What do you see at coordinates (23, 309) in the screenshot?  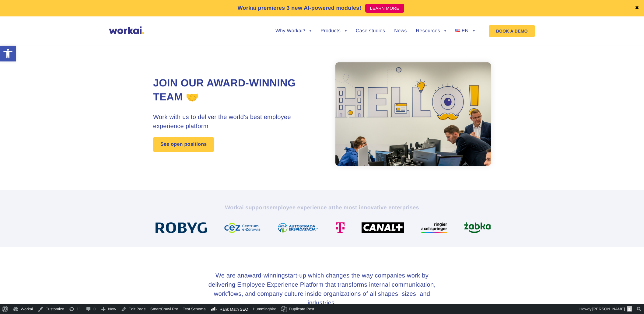 I see `a: Workai` at bounding box center [23, 309].